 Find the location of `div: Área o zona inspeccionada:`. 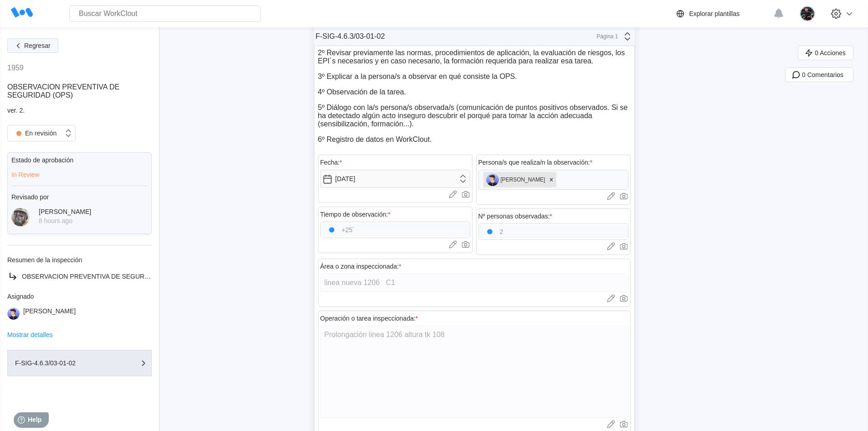

div: Área o zona inspeccionada: is located at coordinates (361, 267).